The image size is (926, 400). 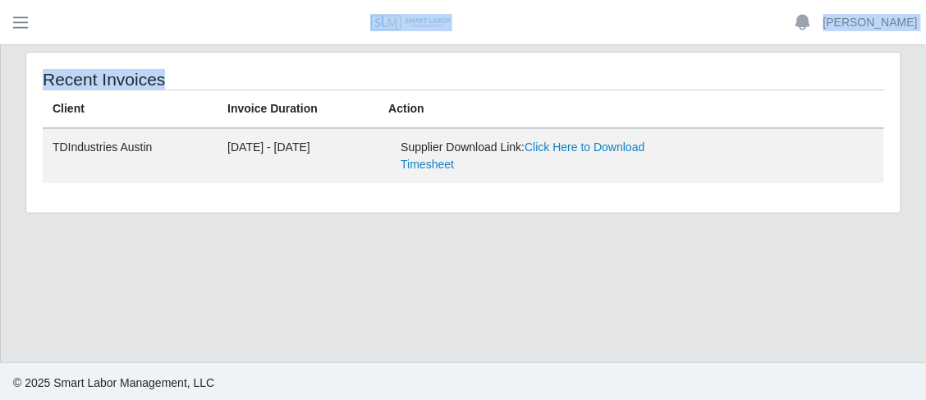 I want to click on span: © 2025 Smart Labor Management, LLC, so click(x=113, y=382).